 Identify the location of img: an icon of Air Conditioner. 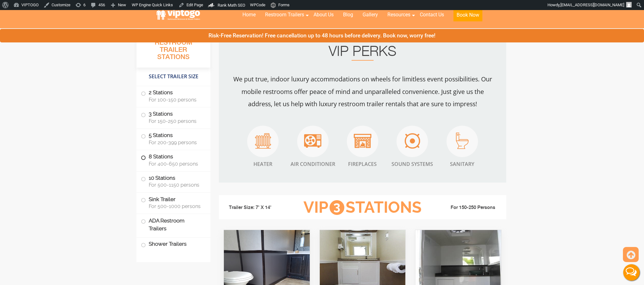
(312, 141).